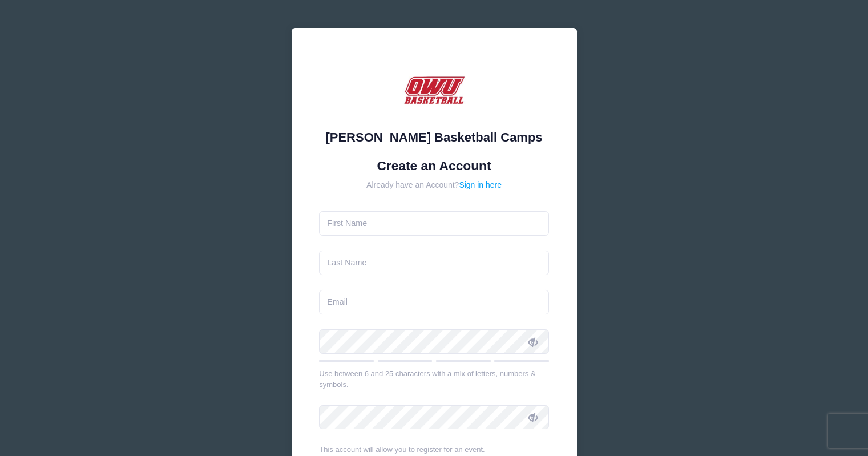  What do you see at coordinates (434, 263) in the screenshot?
I see `input: Last Name` at bounding box center [434, 263].